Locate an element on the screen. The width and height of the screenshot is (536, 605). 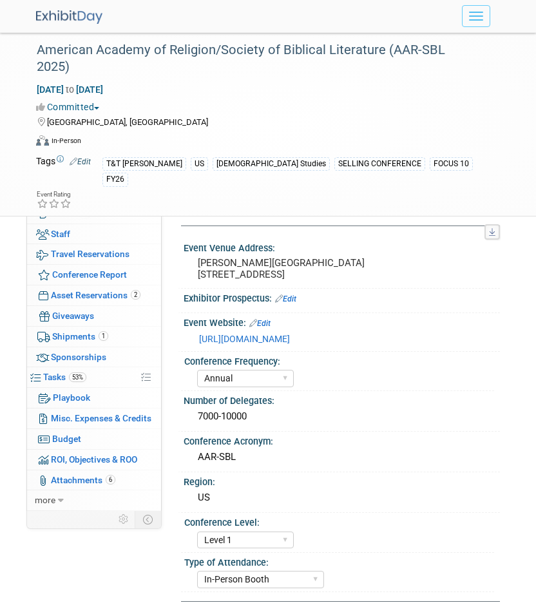
img: ExhibitDay is located at coordinates (69, 17).